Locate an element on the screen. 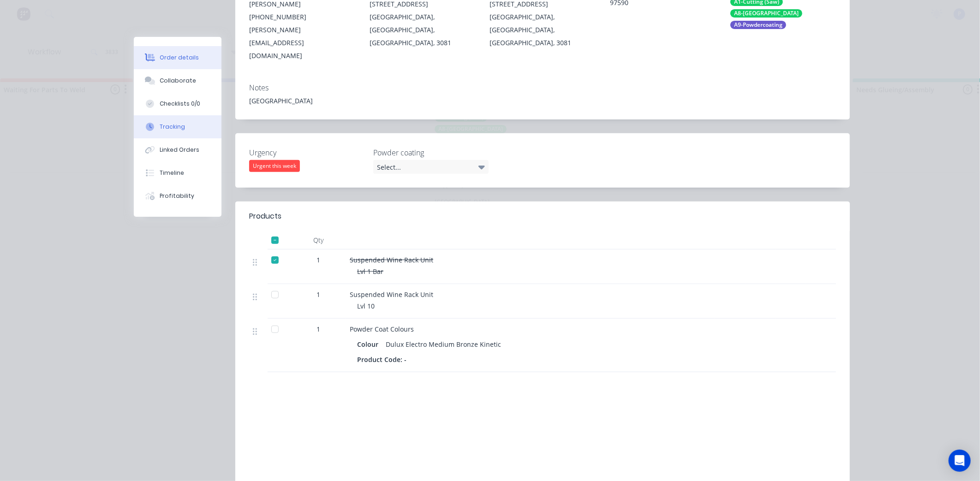 This screenshot has width=980, height=481. button: Linked Orders is located at coordinates (177, 150).